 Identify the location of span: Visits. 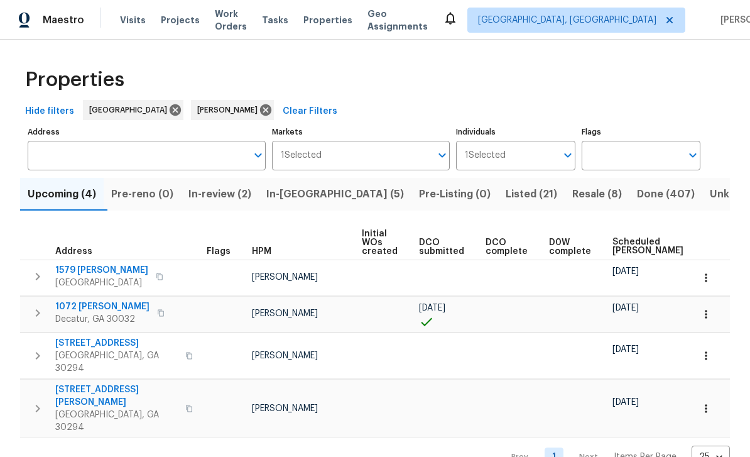
(133, 20).